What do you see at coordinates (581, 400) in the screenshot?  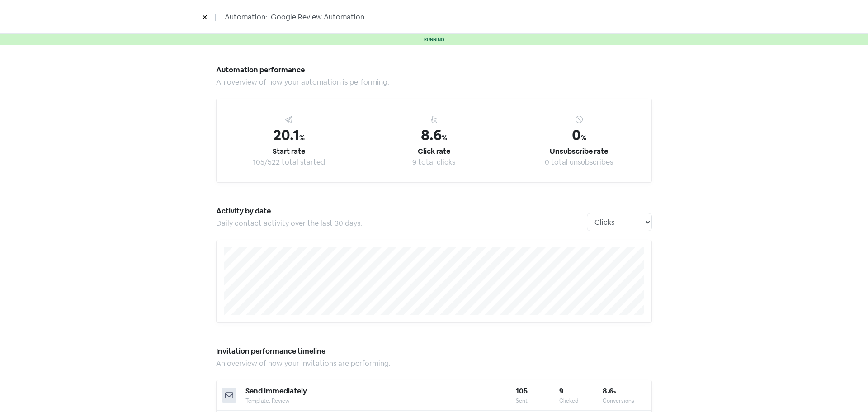 I see `div: Clicked` at bounding box center [581, 400].